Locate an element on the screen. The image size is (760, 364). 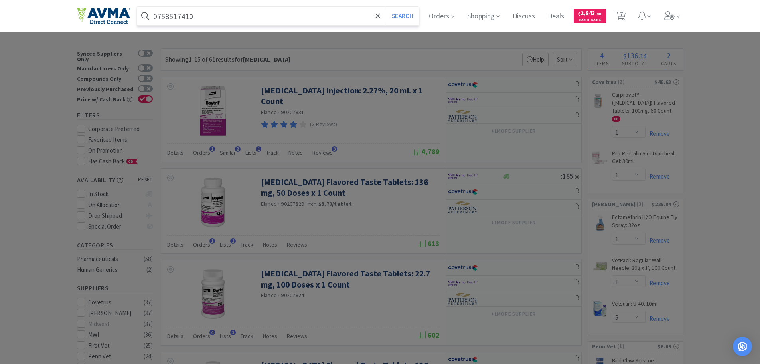
a: $2,843.98Cash Back is located at coordinates (590, 16).